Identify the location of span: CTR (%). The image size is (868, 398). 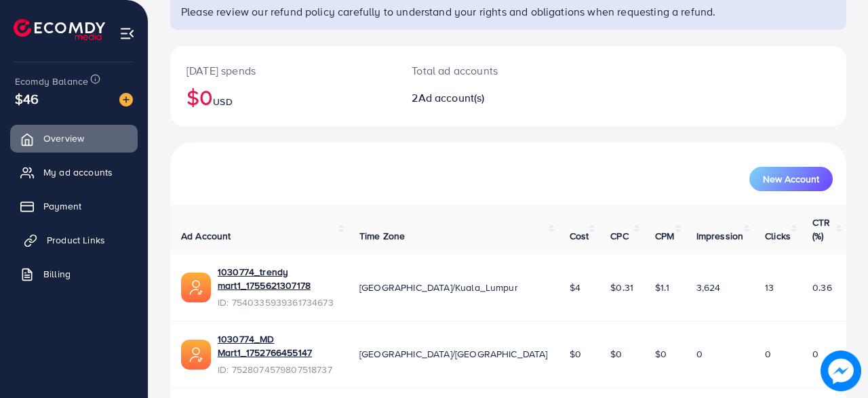
(821, 229).